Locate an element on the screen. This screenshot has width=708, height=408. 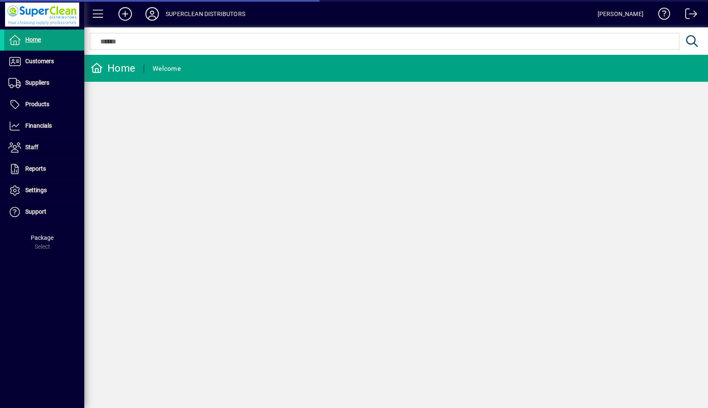
a: Reports is located at coordinates (44, 169).